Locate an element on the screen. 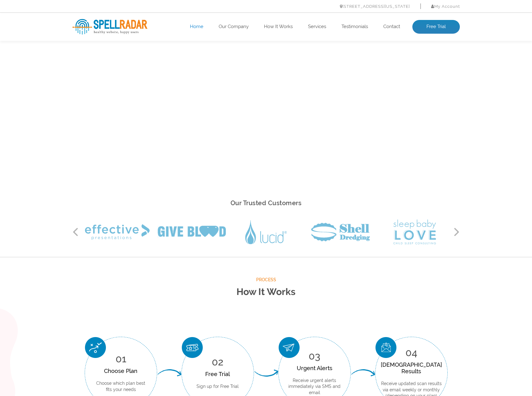  button: Previous is located at coordinates (75, 232).